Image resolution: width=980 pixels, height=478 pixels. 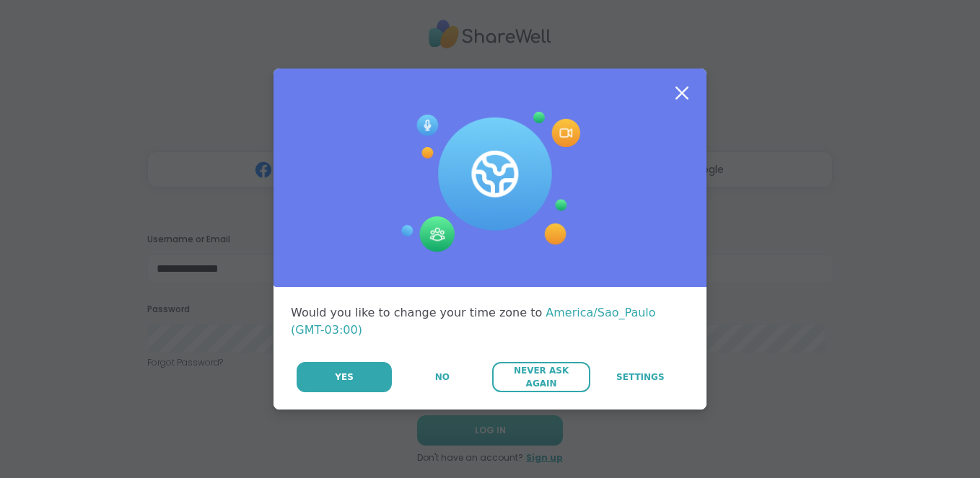 What do you see at coordinates (640, 377) in the screenshot?
I see `span: Settings` at bounding box center [640, 377].